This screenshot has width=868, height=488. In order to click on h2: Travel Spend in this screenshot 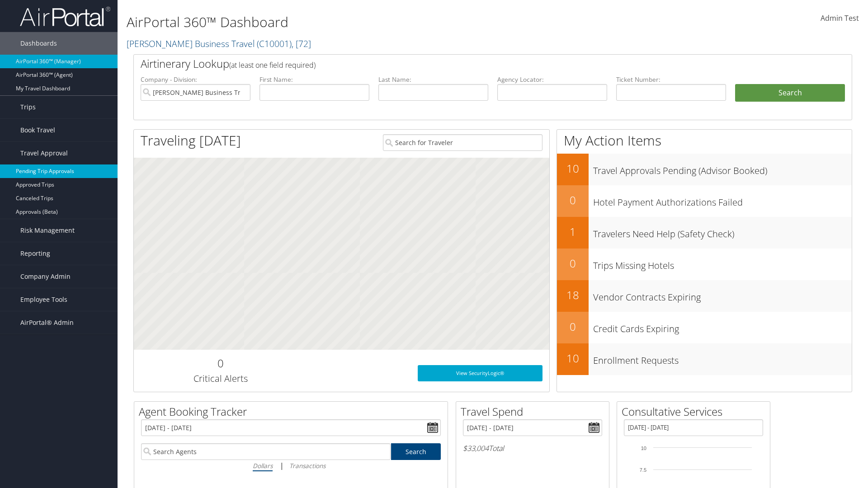, I will do `click(535, 412)`.